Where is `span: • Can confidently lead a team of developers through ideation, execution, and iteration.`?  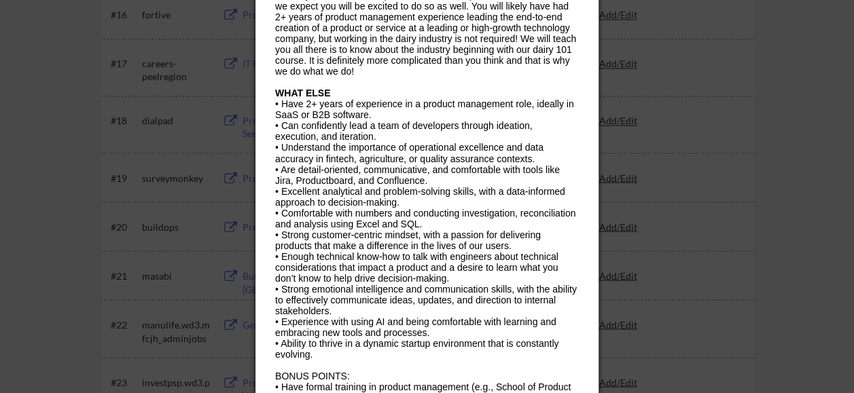 span: • Can confidently lead a team of developers through ideation, execution, and iteration. is located at coordinates (404, 131).